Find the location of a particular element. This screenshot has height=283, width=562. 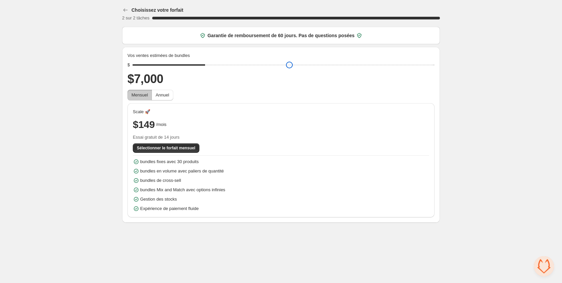

span: 2 sur 2 tâches is located at coordinates (136, 18).